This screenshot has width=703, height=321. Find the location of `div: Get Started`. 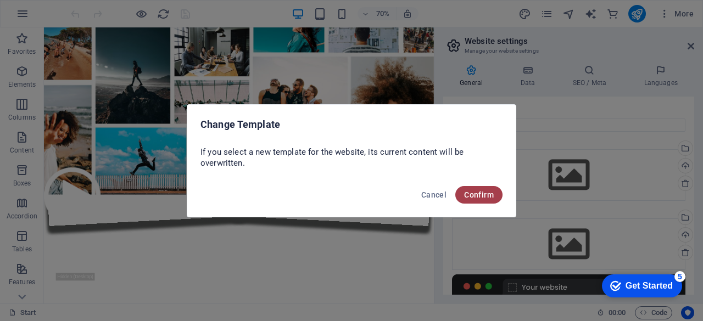

div: Get Started is located at coordinates (56, 17).